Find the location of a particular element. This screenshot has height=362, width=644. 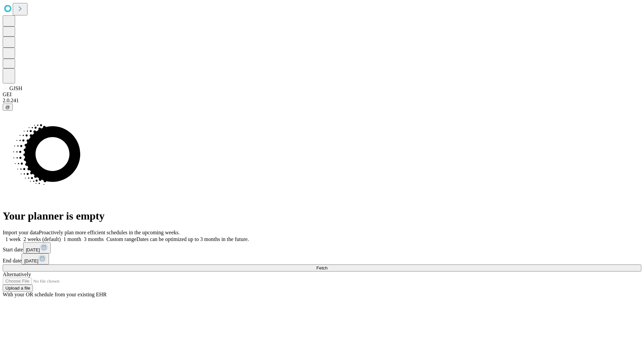

button: Fetch is located at coordinates (322, 268).